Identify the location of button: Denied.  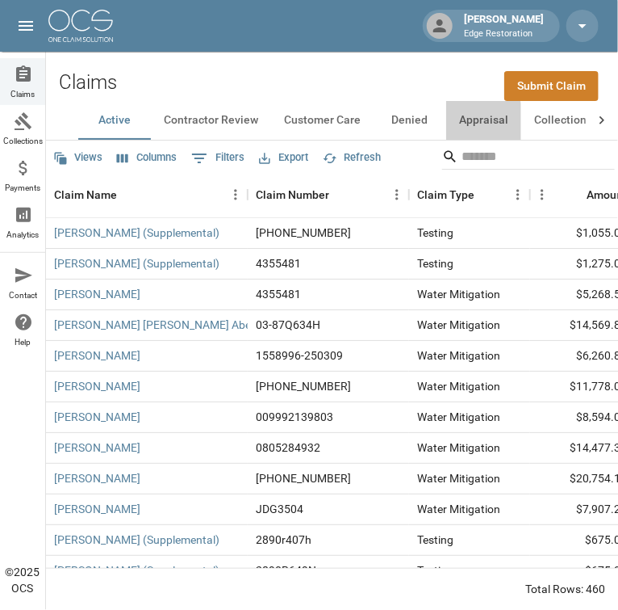
(410, 120).